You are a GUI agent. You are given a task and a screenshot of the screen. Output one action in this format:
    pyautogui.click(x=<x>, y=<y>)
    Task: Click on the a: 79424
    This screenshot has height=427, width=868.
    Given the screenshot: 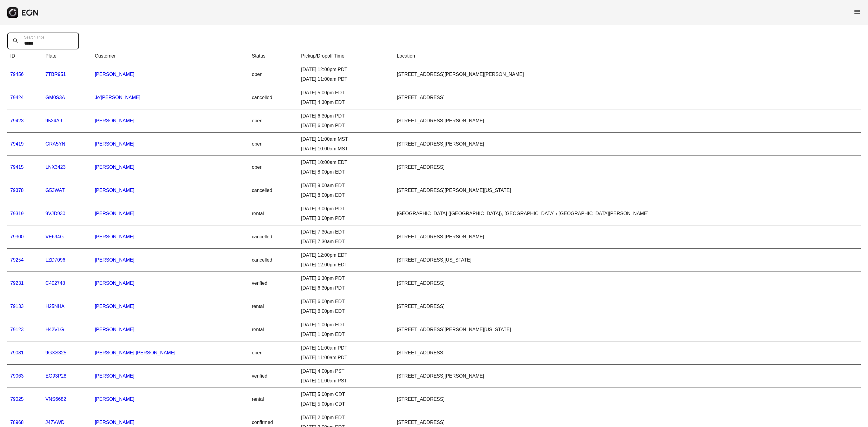 What is the action you would take?
    pyautogui.click(x=17, y=97)
    